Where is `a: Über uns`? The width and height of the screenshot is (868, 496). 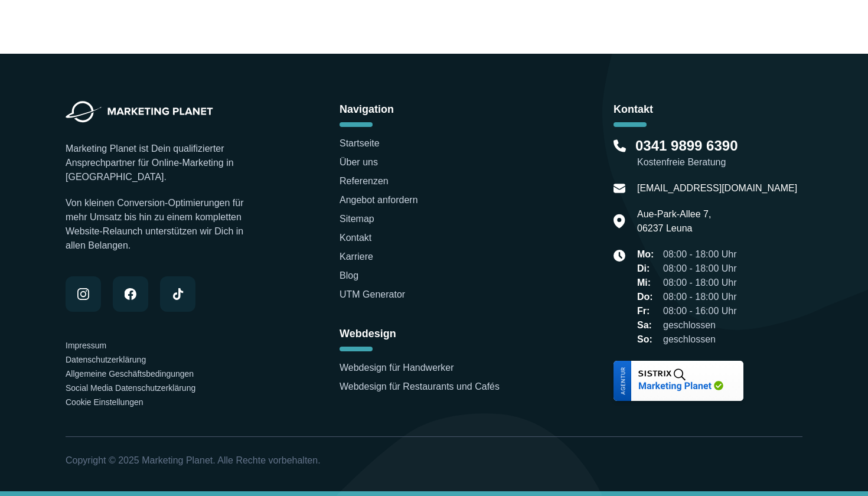 a: Über uns is located at coordinates (359, 162).